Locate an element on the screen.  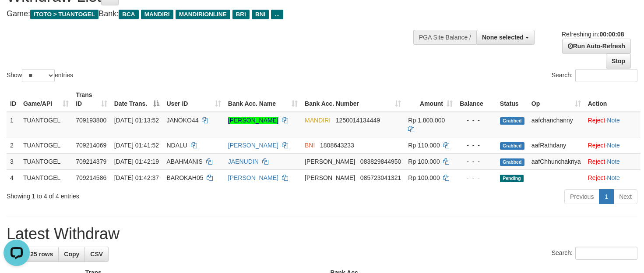
th: Balance is located at coordinates (477, 99).